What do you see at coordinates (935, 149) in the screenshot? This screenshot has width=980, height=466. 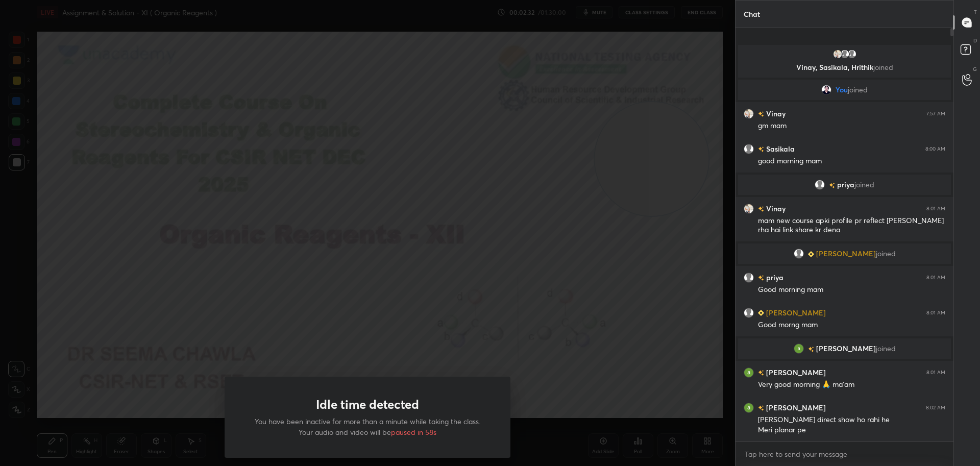 I see `div: 8:00 AM` at bounding box center [935, 149].